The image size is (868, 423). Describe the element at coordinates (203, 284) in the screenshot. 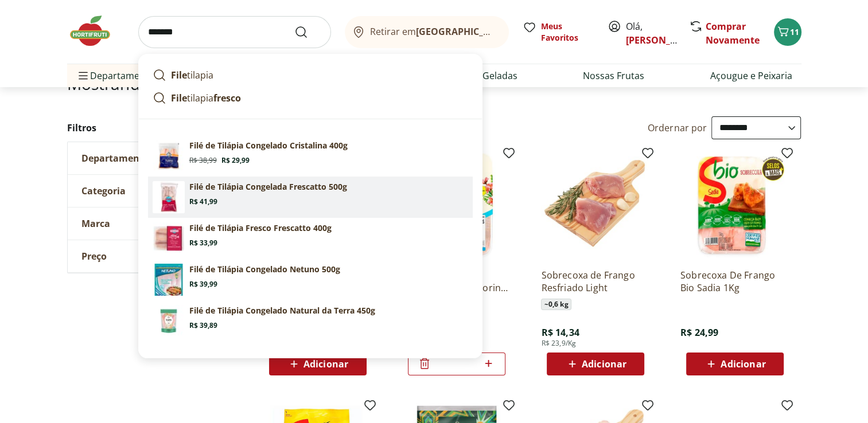

I see `span: R$ 39,99` at that location.